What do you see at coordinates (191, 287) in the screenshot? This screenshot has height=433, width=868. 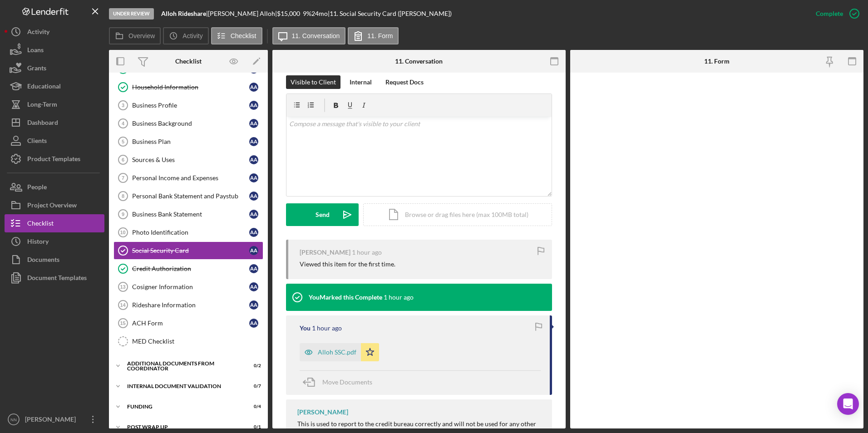 I see `div: Cosigner Information` at bounding box center [191, 287].